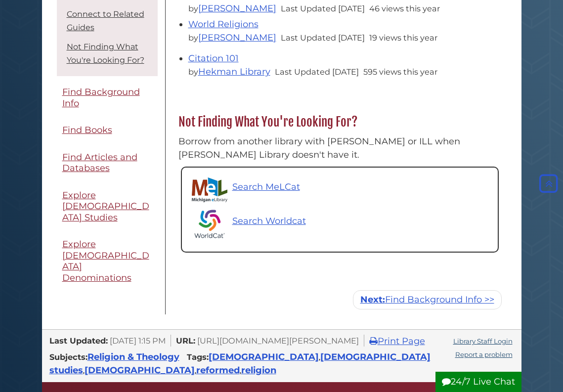 The image size is (563, 392). What do you see at coordinates (234, 72) in the screenshot?
I see `a: Hekman Library` at bounding box center [234, 72].